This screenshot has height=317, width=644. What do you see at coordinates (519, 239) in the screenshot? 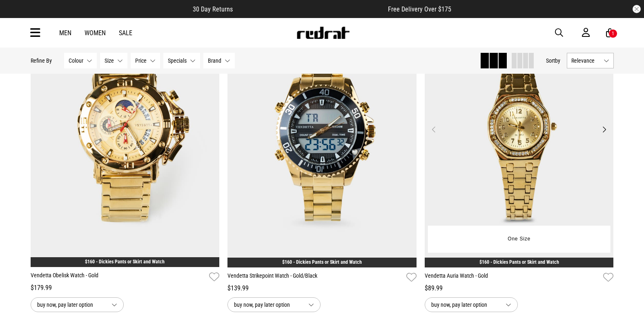
I see `button: One Size` at bounding box center [519, 239].